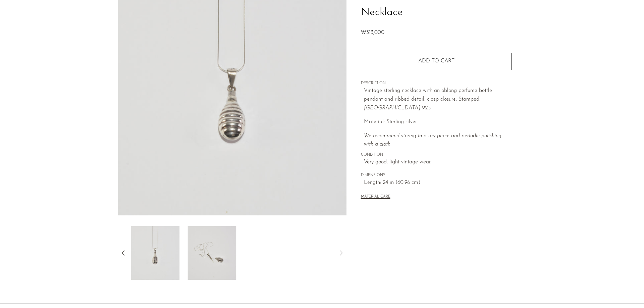  I want to click on span: Add to cart, so click(436, 61).